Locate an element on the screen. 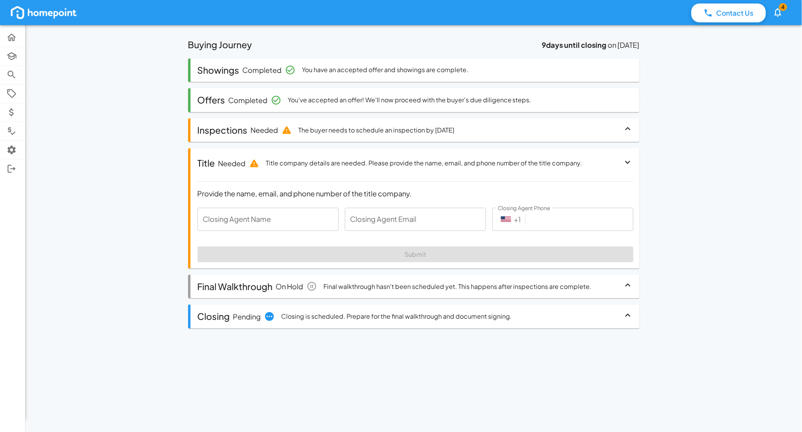 This screenshot has height=432, width=802. h6: Closing is located at coordinates (214, 316).